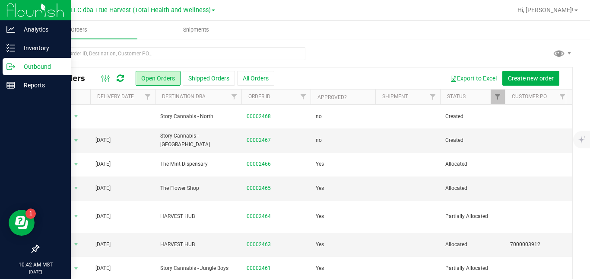  What do you see at coordinates (259, 164) in the screenshot?
I see `a: 00002466` at bounding box center [259, 164].